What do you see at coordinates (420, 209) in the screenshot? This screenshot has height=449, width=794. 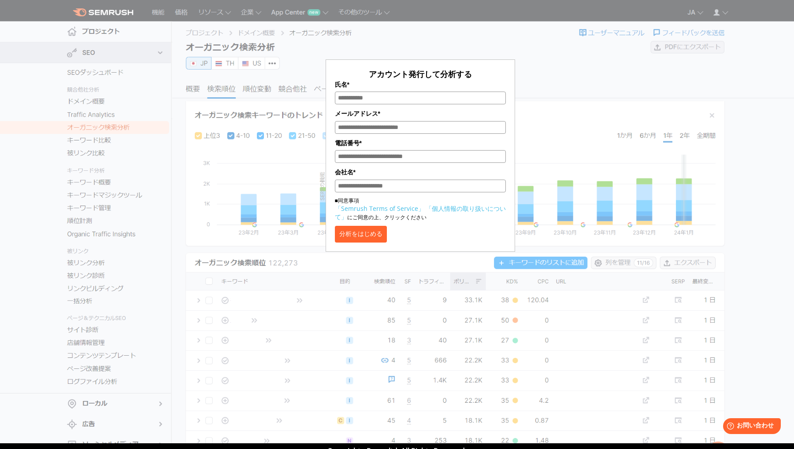 I see `p: ■同意事項 にご同意の上、クリックください` at bounding box center [420, 209].